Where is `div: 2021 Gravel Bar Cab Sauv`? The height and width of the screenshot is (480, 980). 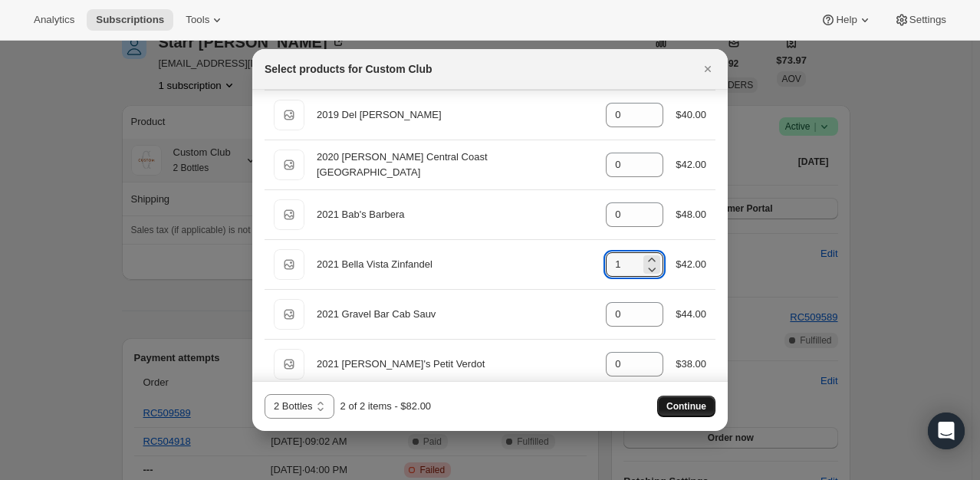 div: 2021 Gravel Bar Cab Sauv is located at coordinates (455, 315).